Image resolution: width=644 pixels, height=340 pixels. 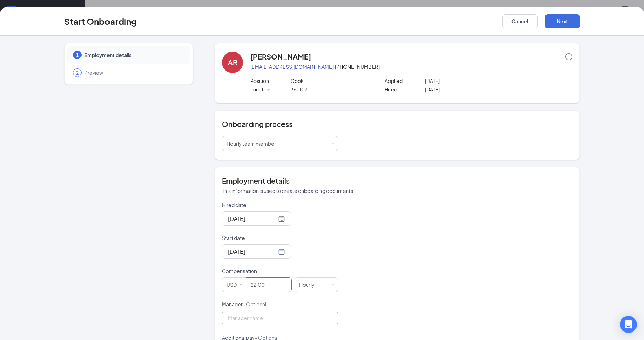 What do you see at coordinates (254, 304) in the screenshot?
I see `span: - Optional` at bounding box center [254, 304].